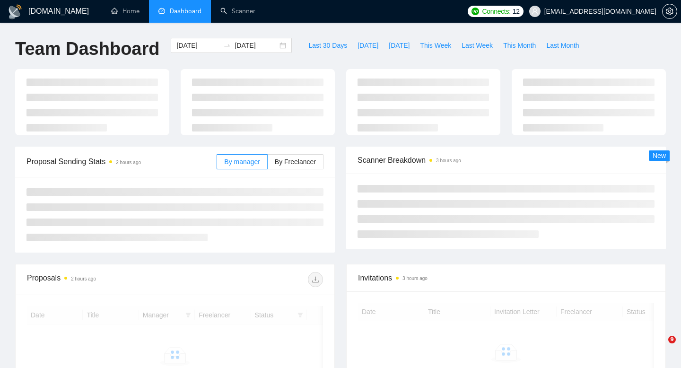 The height and width of the screenshot is (368, 681). I want to click on span: user, so click(535, 11).